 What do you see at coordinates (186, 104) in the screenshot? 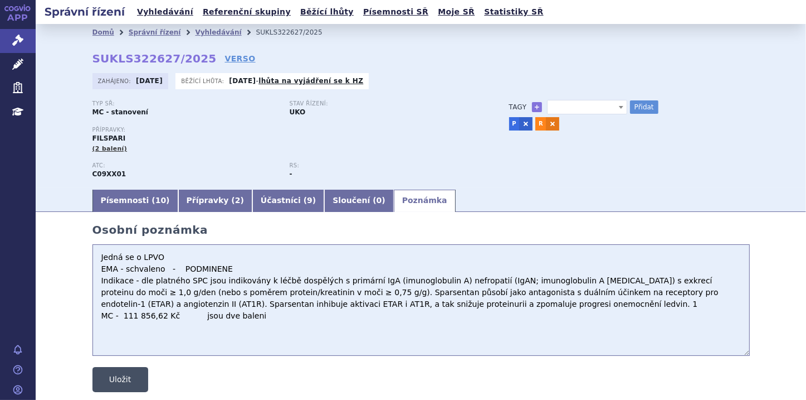
I see `p: Typ SŘ:` at bounding box center [186, 104].